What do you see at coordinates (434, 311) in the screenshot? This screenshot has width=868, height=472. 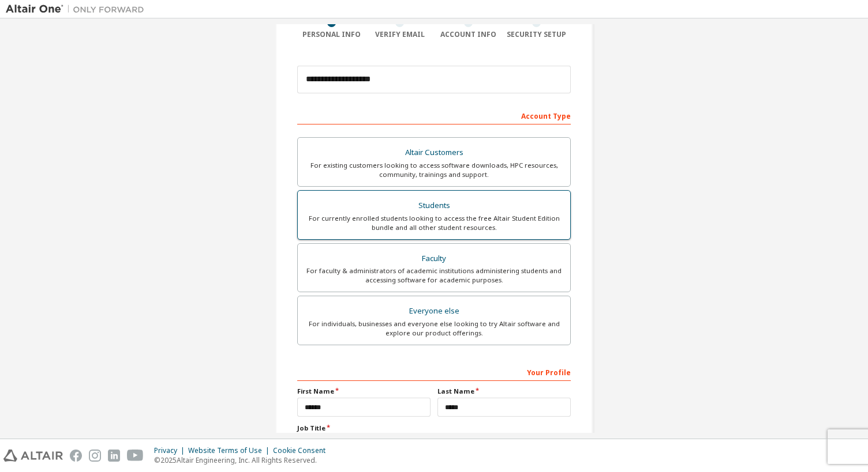 I see `div: Everyone else` at bounding box center [434, 311].